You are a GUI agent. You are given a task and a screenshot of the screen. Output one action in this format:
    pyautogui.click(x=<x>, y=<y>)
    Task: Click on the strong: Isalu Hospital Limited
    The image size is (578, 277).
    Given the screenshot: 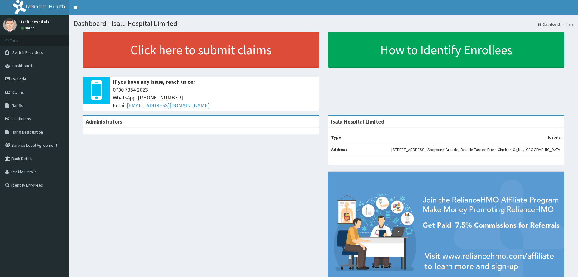 What is the action you would take?
    pyautogui.click(x=358, y=121)
    